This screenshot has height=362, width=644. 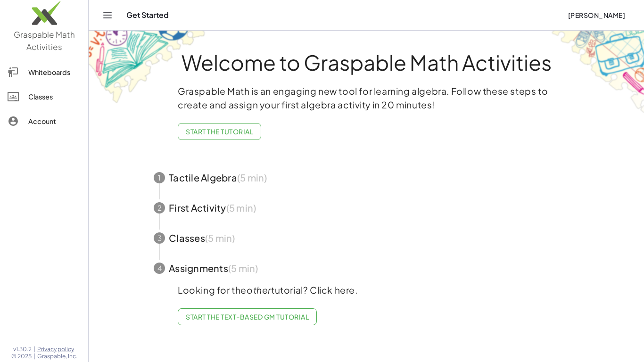 I want to click on div: Account, so click(x=54, y=121).